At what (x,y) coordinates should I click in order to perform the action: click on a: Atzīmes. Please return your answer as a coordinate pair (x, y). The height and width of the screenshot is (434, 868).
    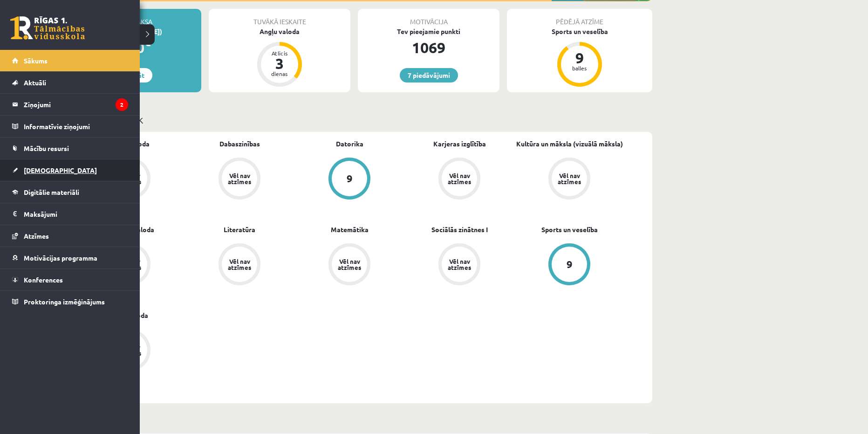
    Looking at the image, I should click on (70, 236).